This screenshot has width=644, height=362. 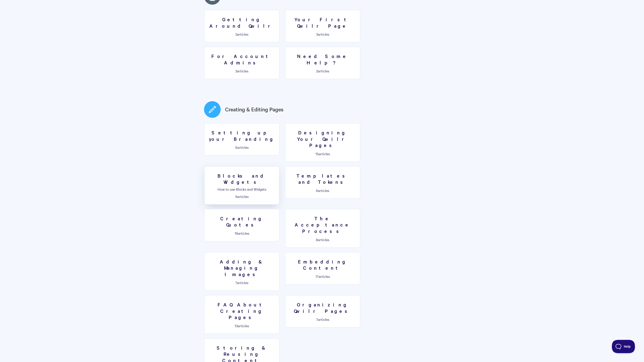 I want to click on h3: Your First Qwilr Page, so click(x=323, y=22).